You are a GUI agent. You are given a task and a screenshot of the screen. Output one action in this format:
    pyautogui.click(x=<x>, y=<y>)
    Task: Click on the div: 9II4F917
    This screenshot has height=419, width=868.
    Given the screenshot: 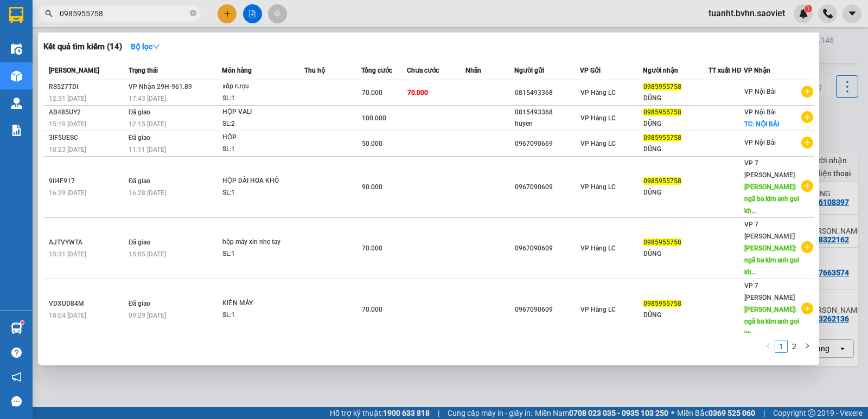 What is the action you would take?
    pyautogui.click(x=87, y=181)
    